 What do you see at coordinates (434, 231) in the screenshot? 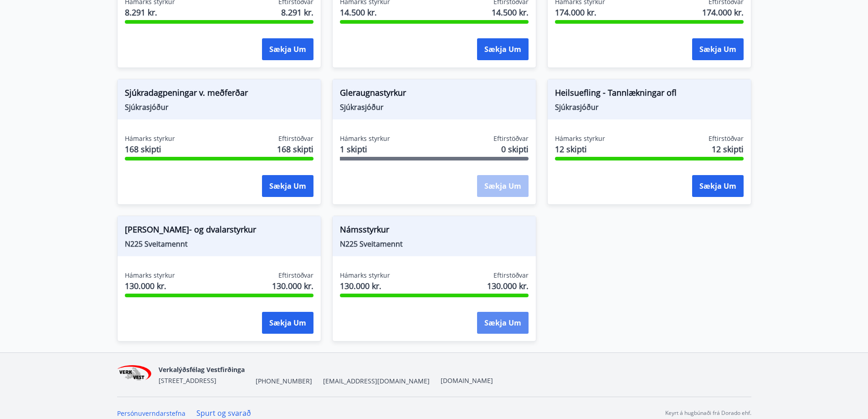
I see `span: Námsstyrkur` at bounding box center [434, 231].